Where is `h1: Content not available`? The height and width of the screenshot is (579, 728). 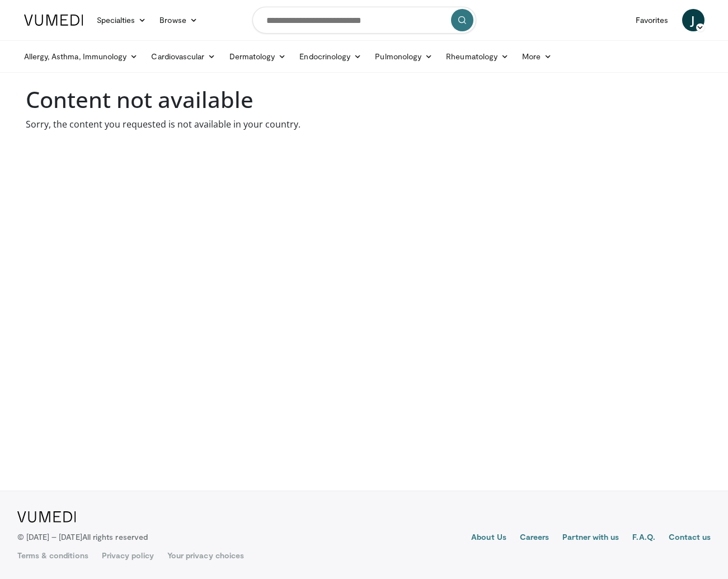 h1: Content not available is located at coordinates (364, 99).